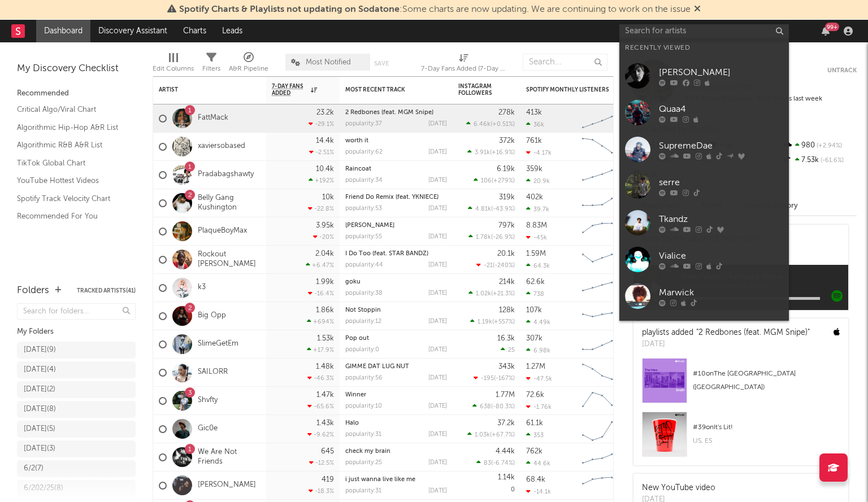 The width and height of the screenshot is (868, 502). Describe the element at coordinates (512, 351) in the screenshot. I see `span: 25` at that location.